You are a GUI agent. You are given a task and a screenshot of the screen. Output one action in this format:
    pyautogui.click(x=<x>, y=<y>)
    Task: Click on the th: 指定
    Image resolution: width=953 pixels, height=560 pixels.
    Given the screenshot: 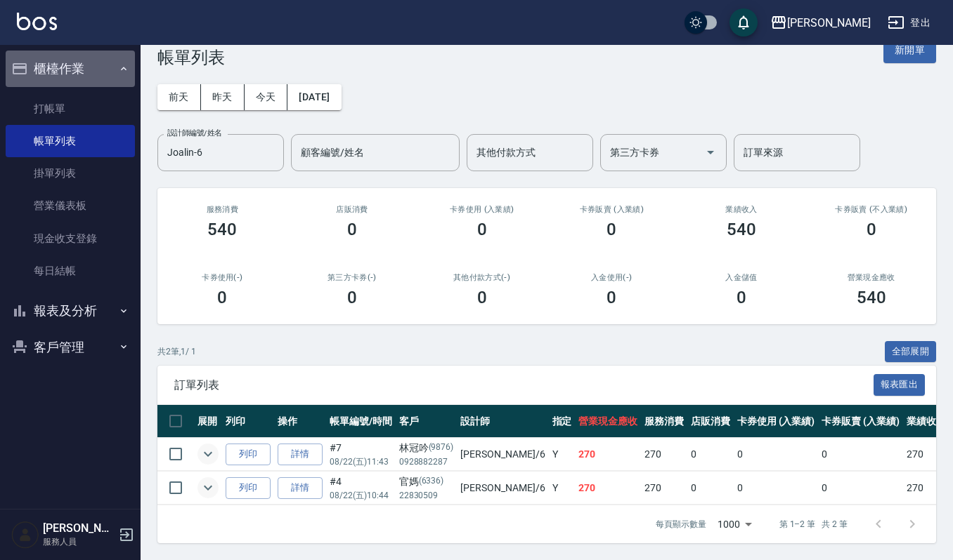 What is the action you would take?
    pyautogui.click(x=562, y=422)
    